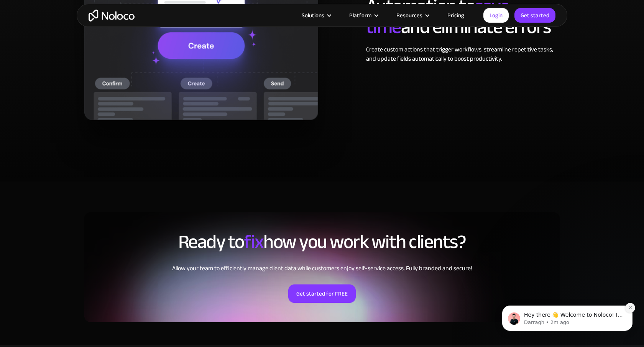  Describe the element at coordinates (322, 242) in the screenshot. I see `h2: Ready to how you work with clients?` at that location.